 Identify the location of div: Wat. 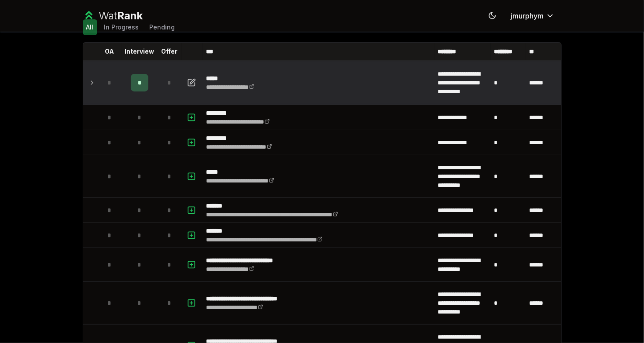
(121, 16).